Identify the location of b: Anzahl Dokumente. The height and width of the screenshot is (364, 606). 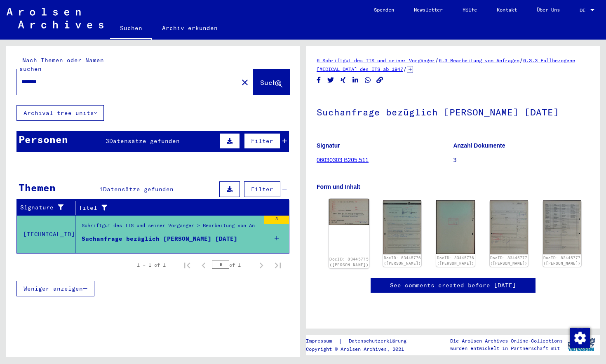
(479, 146).